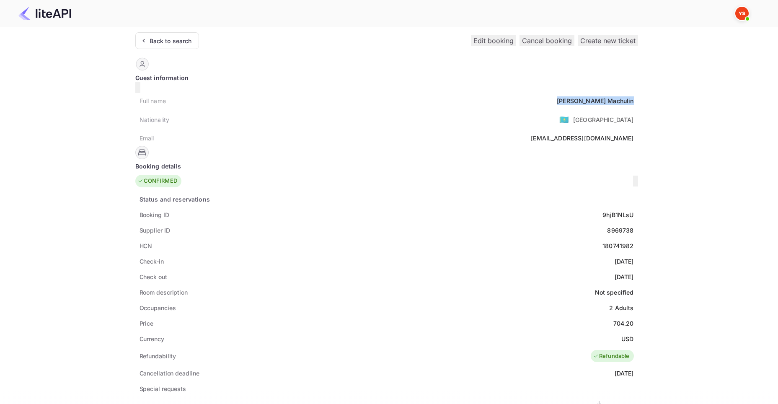  What do you see at coordinates (157, 181) in the screenshot?
I see `div: CONFIRMED` at bounding box center [157, 181].